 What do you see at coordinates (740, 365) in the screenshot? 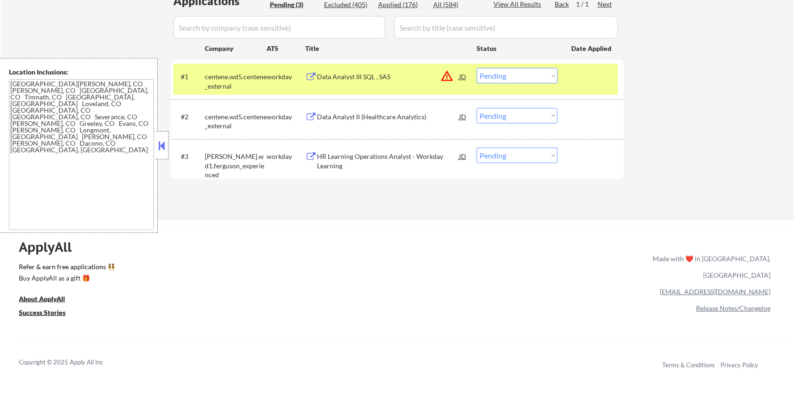
I see `a: Privacy Policy` at bounding box center [740, 365].